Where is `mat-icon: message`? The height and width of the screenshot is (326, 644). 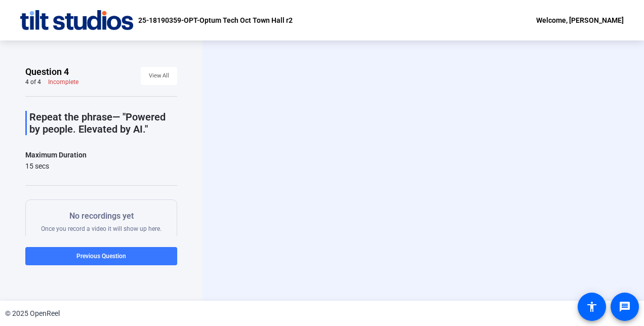
mat-icon: message is located at coordinates (625, 307).